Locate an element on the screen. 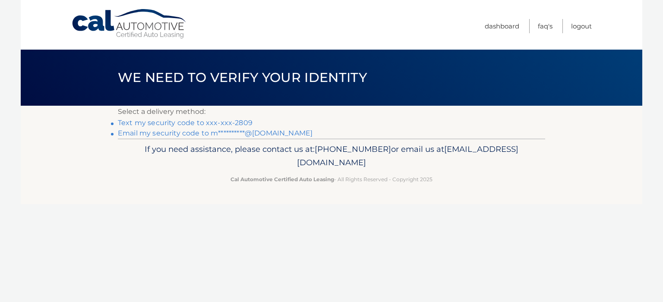 Image resolution: width=663 pixels, height=302 pixels. a: Dashboard is located at coordinates (502, 26).